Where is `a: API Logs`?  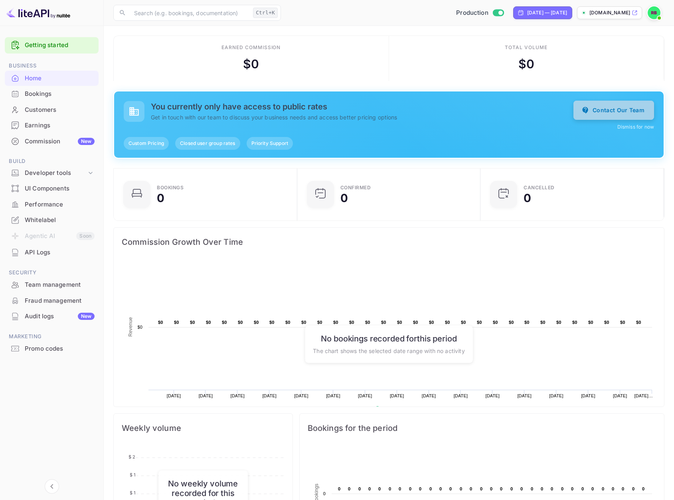 a: API Logs is located at coordinates (52, 252).